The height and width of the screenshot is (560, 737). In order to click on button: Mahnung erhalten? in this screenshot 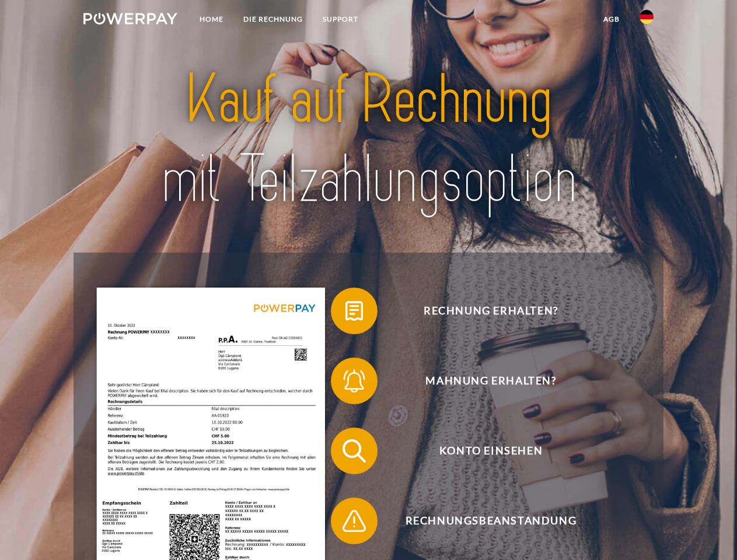, I will do `click(483, 381)`.